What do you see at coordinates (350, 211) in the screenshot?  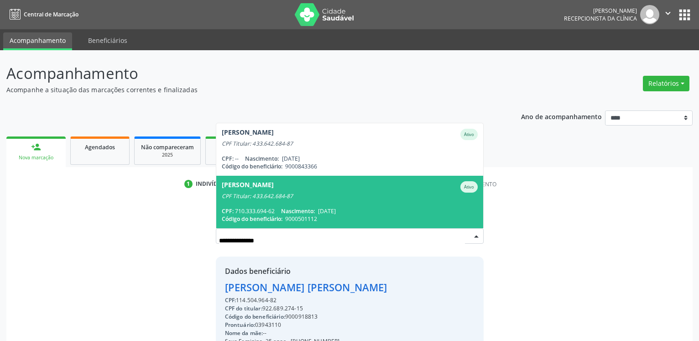 I see `div: 710.333.694-62` at bounding box center [350, 211].